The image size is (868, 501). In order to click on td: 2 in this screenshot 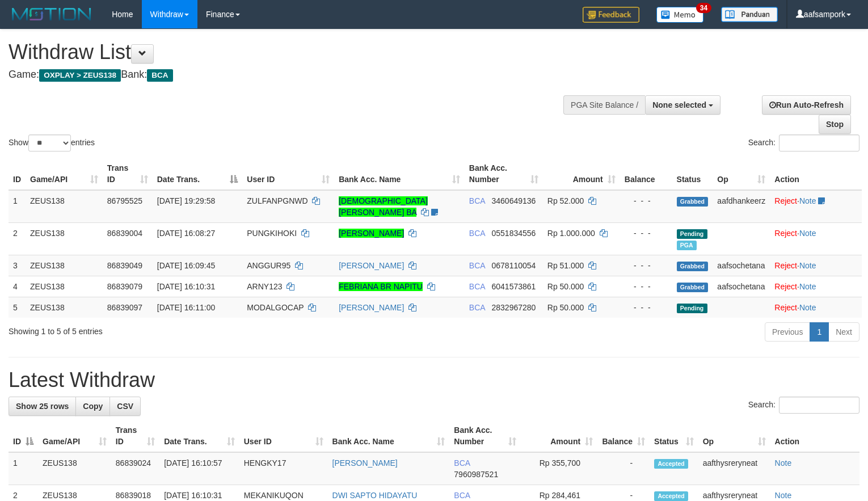, I will do `click(17, 238)`.